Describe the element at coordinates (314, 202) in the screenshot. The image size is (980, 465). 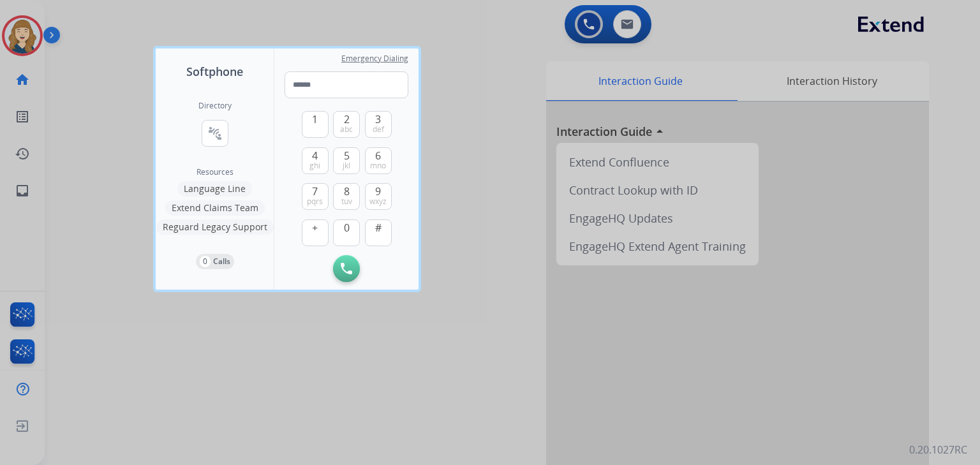
I see `span: pqrs` at that location.